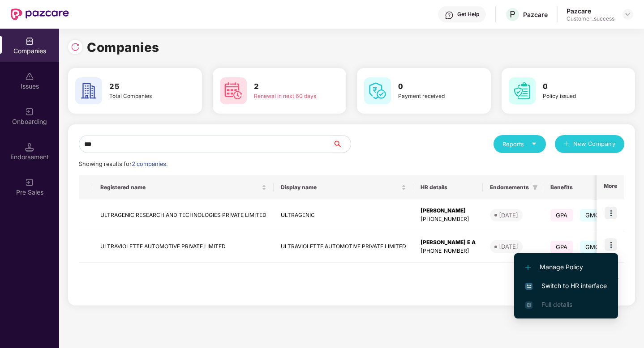 The width and height of the screenshot is (644, 348). What do you see at coordinates (40, 14) in the screenshot?
I see `img: New Pazcare Logo` at bounding box center [40, 14].